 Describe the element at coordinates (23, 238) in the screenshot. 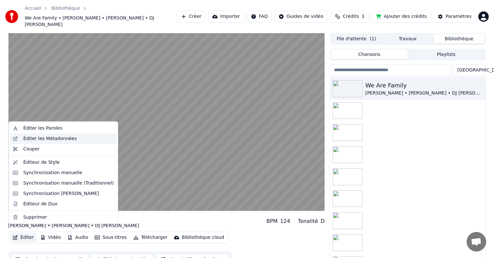

I see `button: Éditer` at that location.